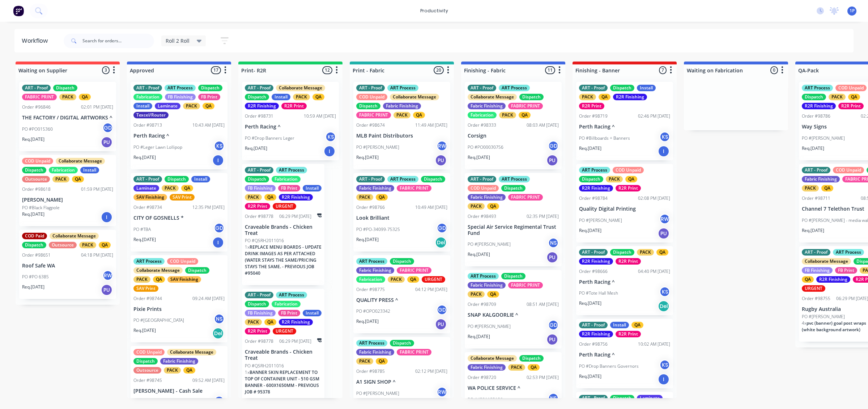 The height and width of the screenshot is (409, 868). Describe the element at coordinates (485, 147) in the screenshot. I see `p: PO #PO00030756` at that location.